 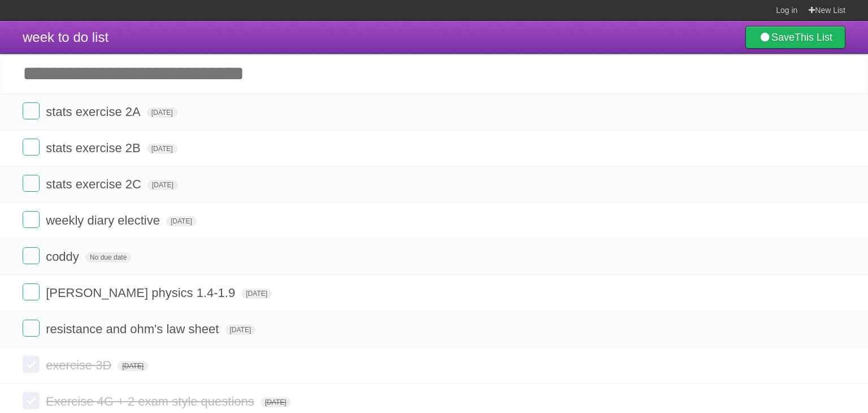 What do you see at coordinates (79, 365) in the screenshot?
I see `span: exercise 3D` at bounding box center [79, 365].